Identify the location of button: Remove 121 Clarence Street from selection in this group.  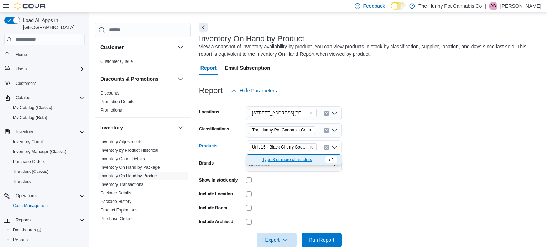
(311, 113).